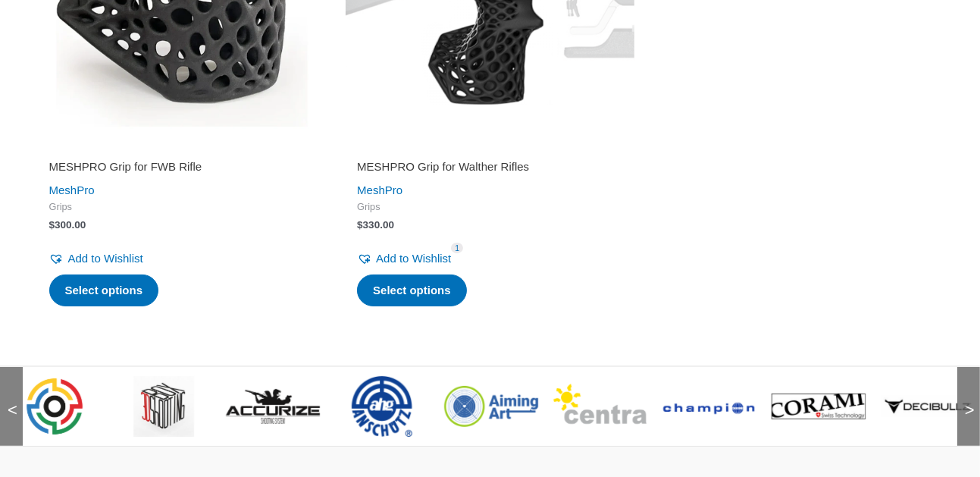 This screenshot has width=980, height=477. What do you see at coordinates (457, 248) in the screenshot?
I see `span: 1` at bounding box center [457, 248].